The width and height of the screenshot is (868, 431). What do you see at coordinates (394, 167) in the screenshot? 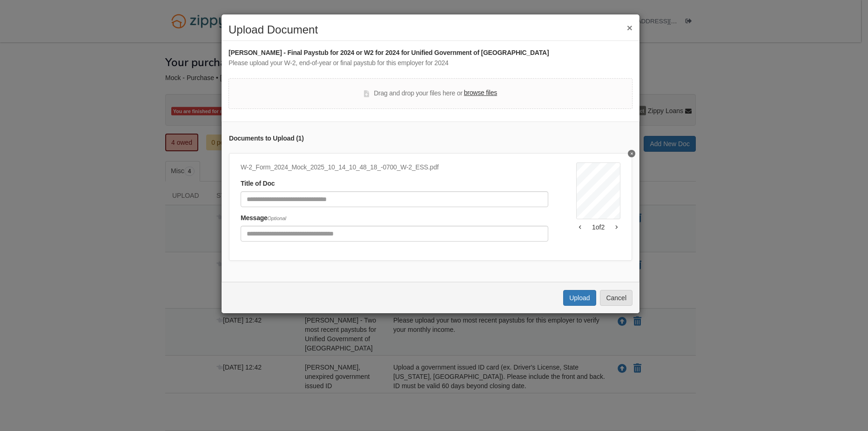
I see `div: W-2_Form_2024_Mock_2025_10_14_10_48_18_-0700_W-2_ESS.pdf` at bounding box center [394, 167].